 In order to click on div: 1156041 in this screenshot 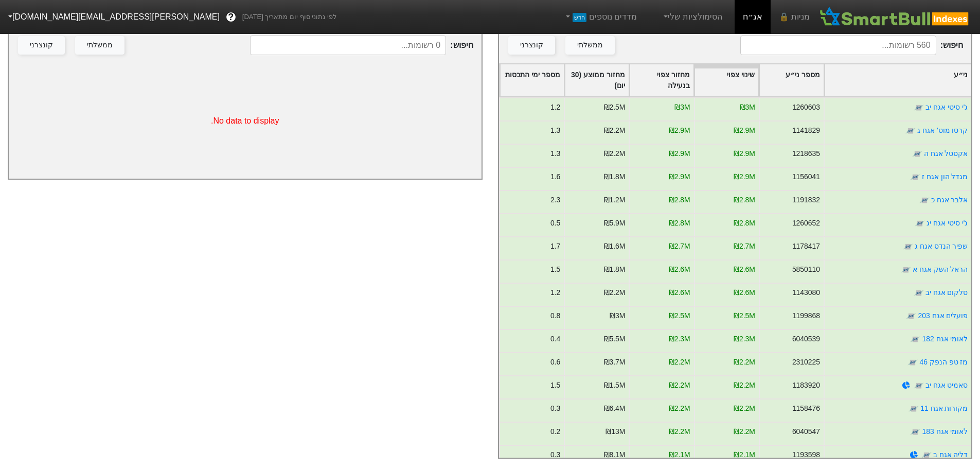, I will do `click(805, 177)`.